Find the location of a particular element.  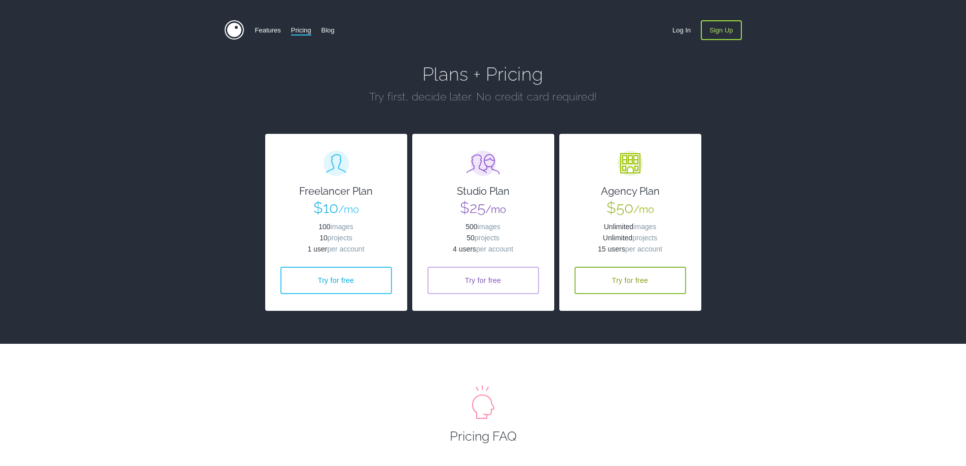

strong: 100 is located at coordinates (324, 227).